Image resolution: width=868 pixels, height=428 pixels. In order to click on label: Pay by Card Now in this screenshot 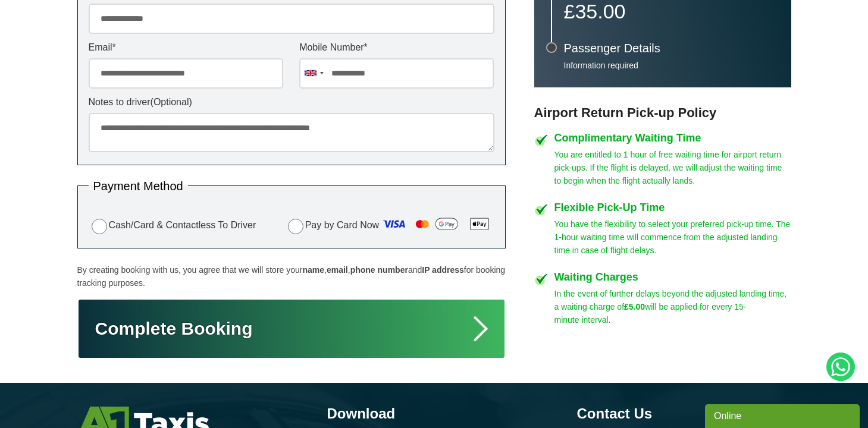, I will do `click(389, 226)`.